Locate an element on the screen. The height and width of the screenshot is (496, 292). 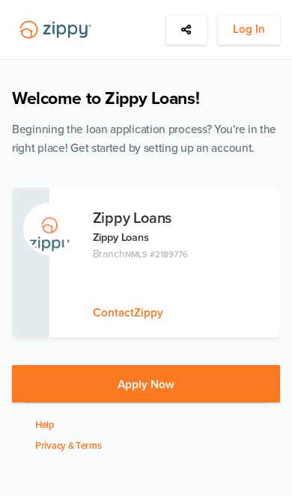
p: Zippy Loans is located at coordinates (183, 237).